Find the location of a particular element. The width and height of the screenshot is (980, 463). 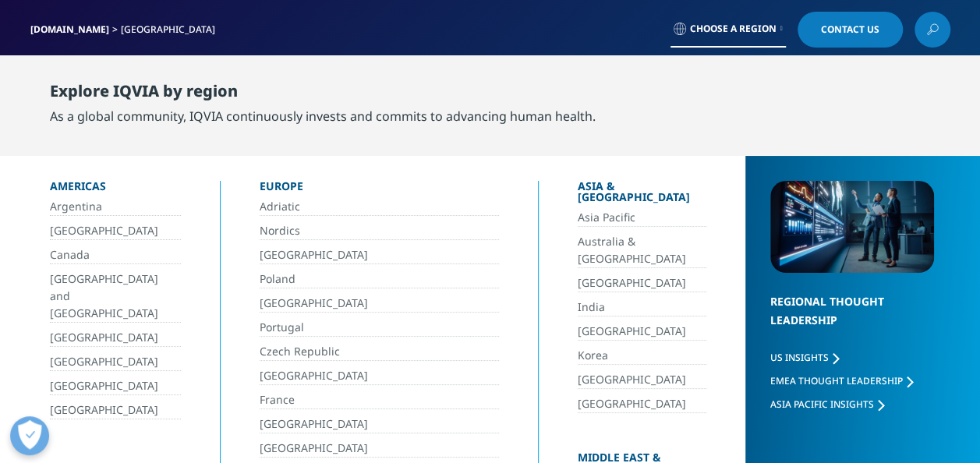

nav: Primary is located at coordinates (556, 91).